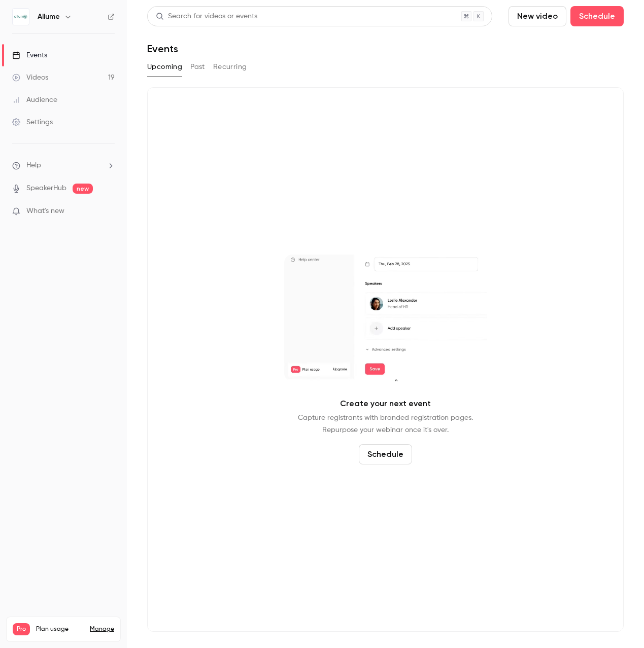 The image size is (644, 648). I want to click on div: Events, so click(30, 55).